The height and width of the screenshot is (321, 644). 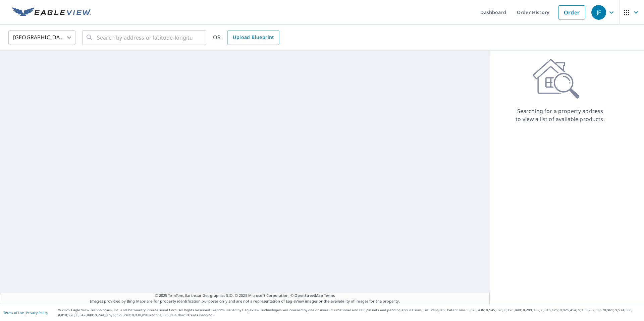 What do you see at coordinates (560, 115) in the screenshot?
I see `p: Searching for a property address to view a list of available products.` at bounding box center [560, 115].